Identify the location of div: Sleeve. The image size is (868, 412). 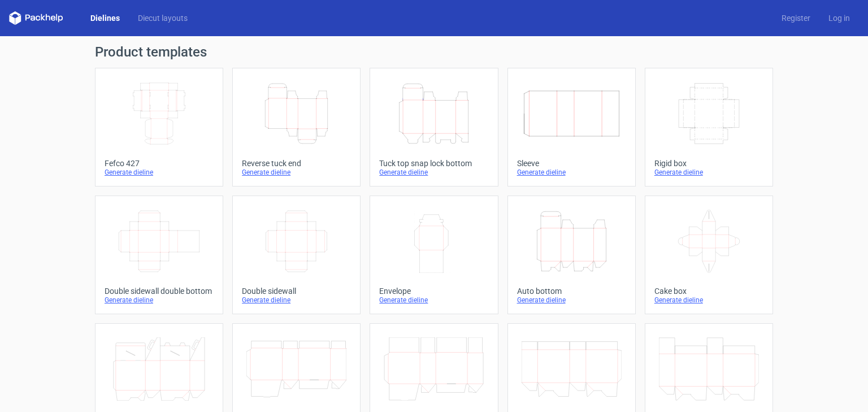
(571, 164).